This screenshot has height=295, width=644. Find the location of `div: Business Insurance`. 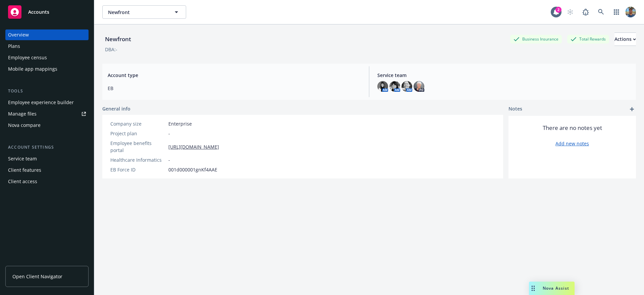

div: Business Insurance is located at coordinates (536, 39).